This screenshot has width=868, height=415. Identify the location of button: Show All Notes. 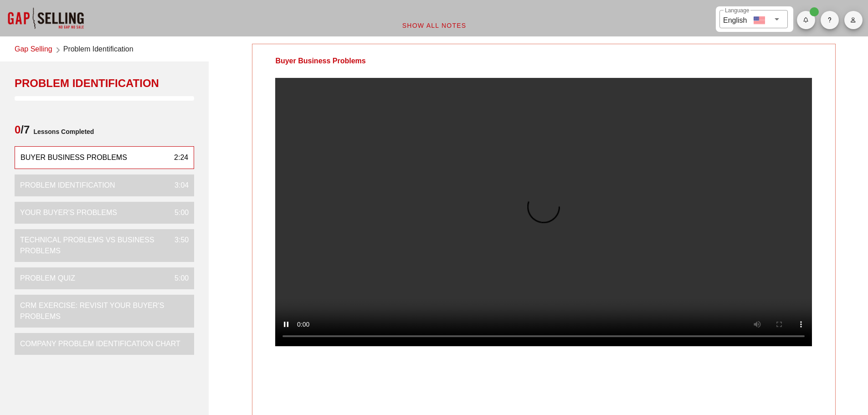
(434, 25).